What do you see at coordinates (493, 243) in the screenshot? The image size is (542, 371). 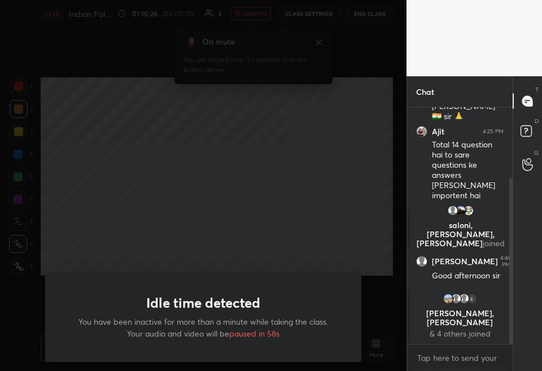 I see `span: joined` at bounding box center [493, 243].